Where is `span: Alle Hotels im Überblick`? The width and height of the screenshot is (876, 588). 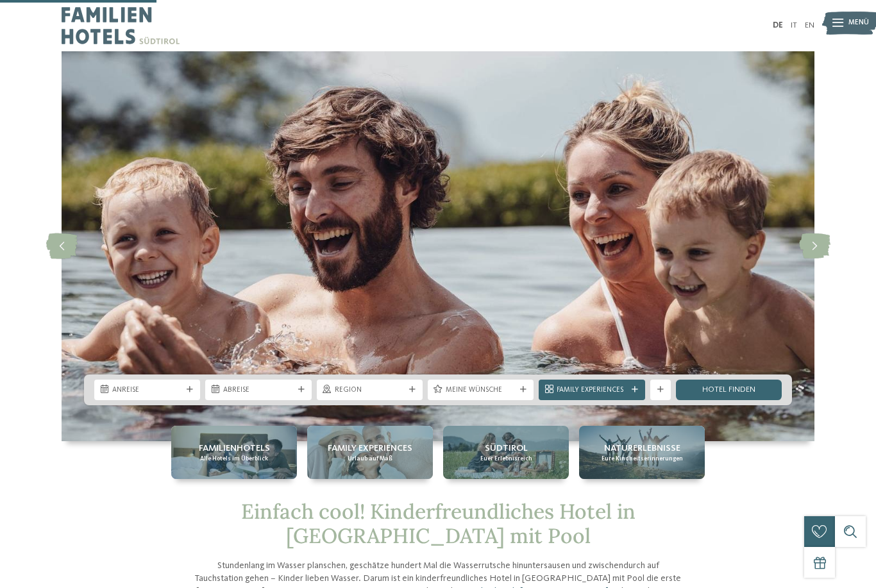 span: Alle Hotels im Überblick is located at coordinates (234, 458).